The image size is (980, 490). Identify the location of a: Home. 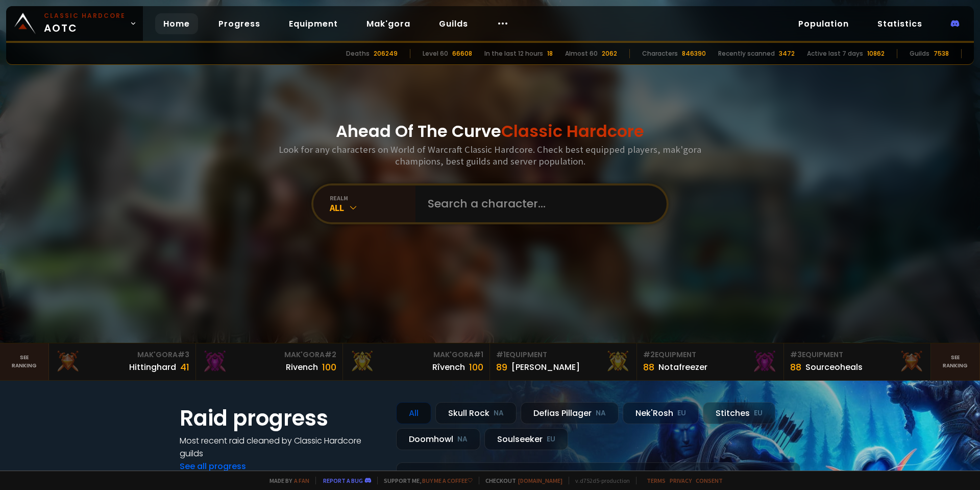
(177, 24).